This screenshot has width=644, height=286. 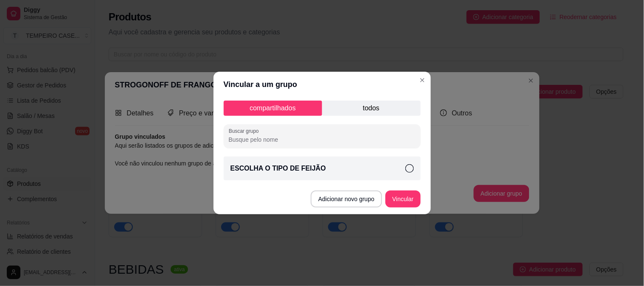 What do you see at coordinates (372, 108) in the screenshot?
I see `p: todos` at bounding box center [372, 108].